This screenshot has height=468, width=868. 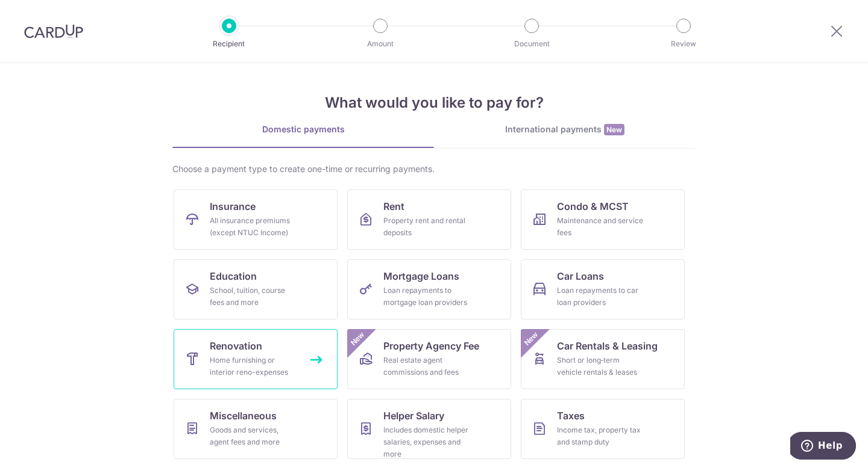 I want to click on span: Miscellaneous, so click(x=243, y=416).